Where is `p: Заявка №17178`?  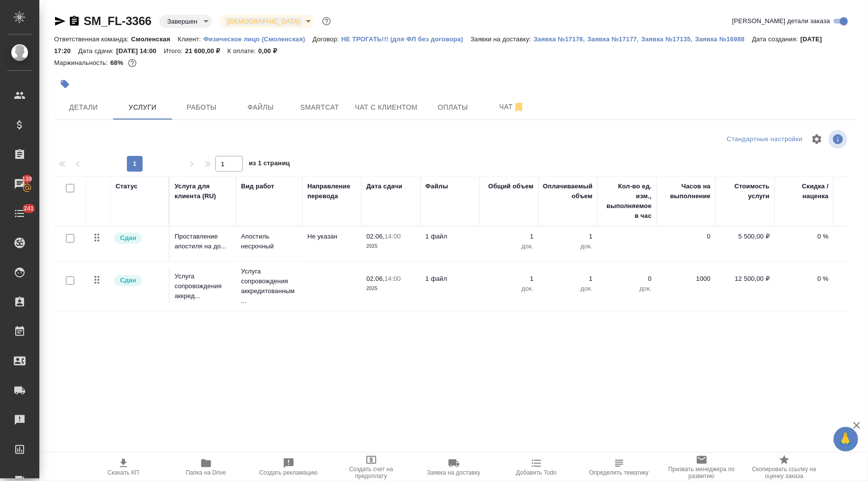
p: Заявка №17178 is located at coordinates (558, 38).